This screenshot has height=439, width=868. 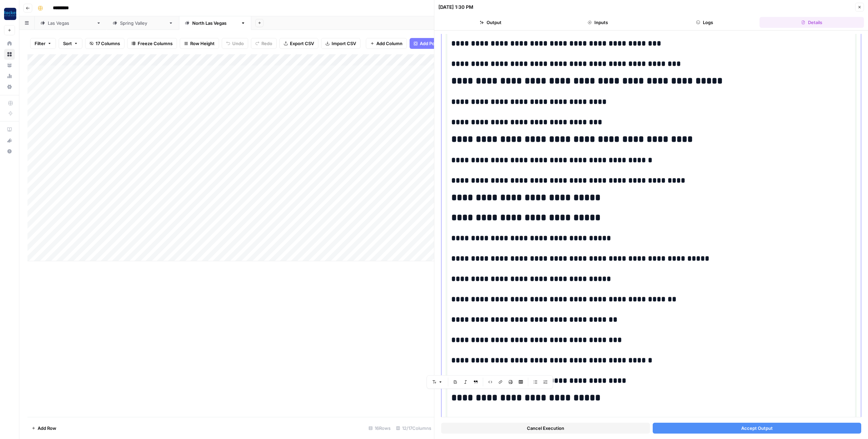 What do you see at coordinates (414, 428) in the screenshot?
I see `div: 12/17 Columns` at bounding box center [414, 428].